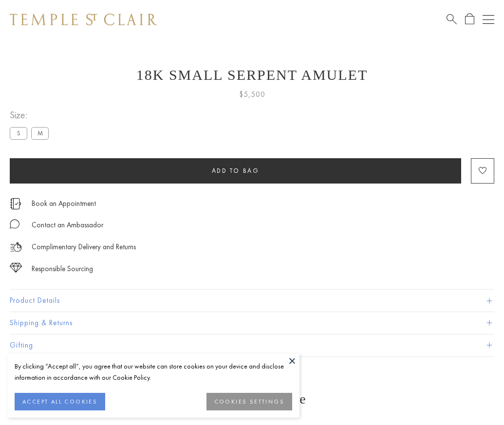 Image resolution: width=504 pixels, height=425 pixels. Describe the element at coordinates (252, 322) in the screenshot. I see `button: Shipping & Returns` at that location.